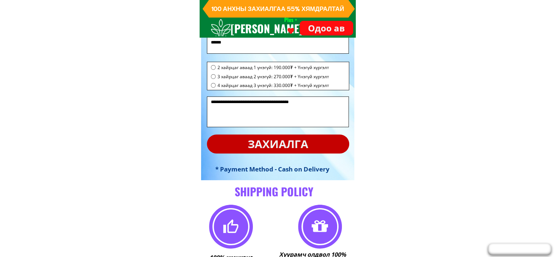 The height and width of the screenshot is (257, 555). Describe the element at coordinates (278, 144) in the screenshot. I see `p: захиалга` at that location.